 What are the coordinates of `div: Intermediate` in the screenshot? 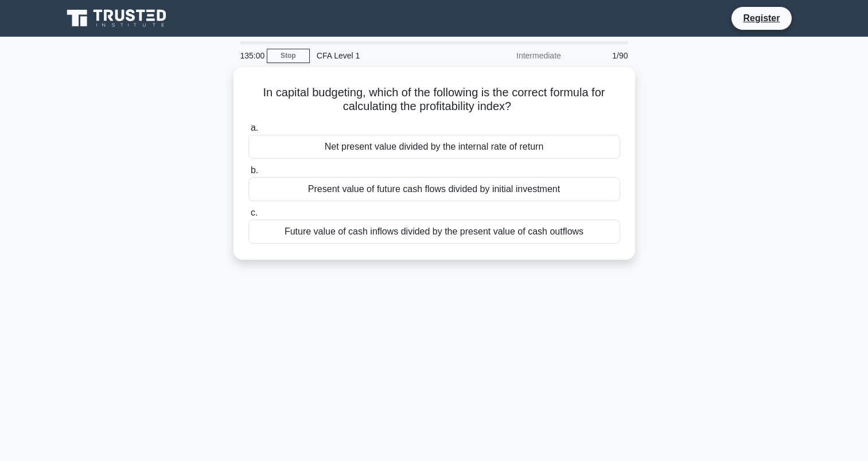 It's located at (517, 55).